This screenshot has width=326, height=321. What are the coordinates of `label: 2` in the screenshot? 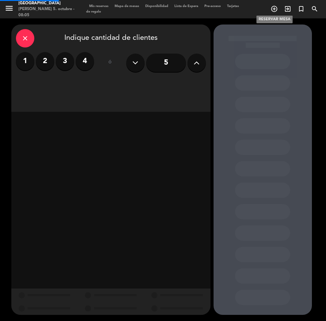 It's located at (45, 61).